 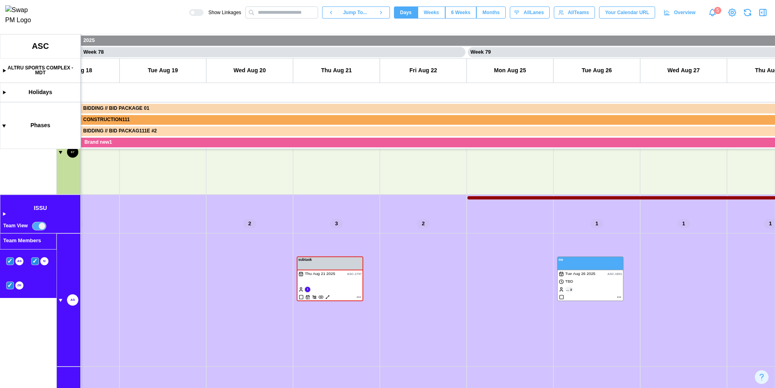 I want to click on span: Weeks, so click(x=432, y=13).